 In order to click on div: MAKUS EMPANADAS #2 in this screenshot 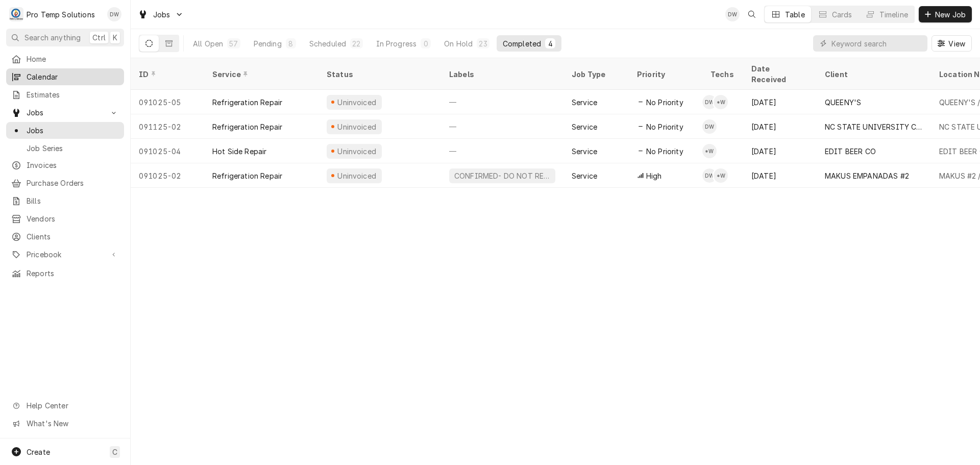, I will do `click(867, 176)`.